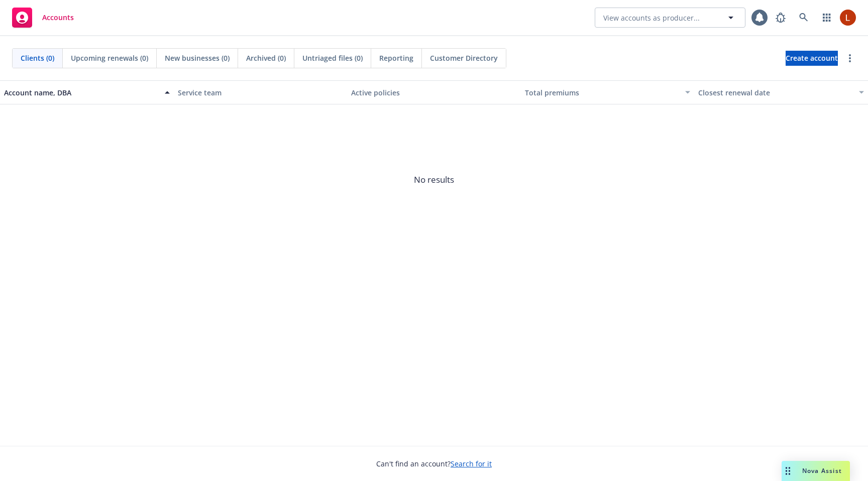 Image resolution: width=868 pixels, height=481 pixels. What do you see at coordinates (811, 59) in the screenshot?
I see `span: Create account` at bounding box center [811, 59].